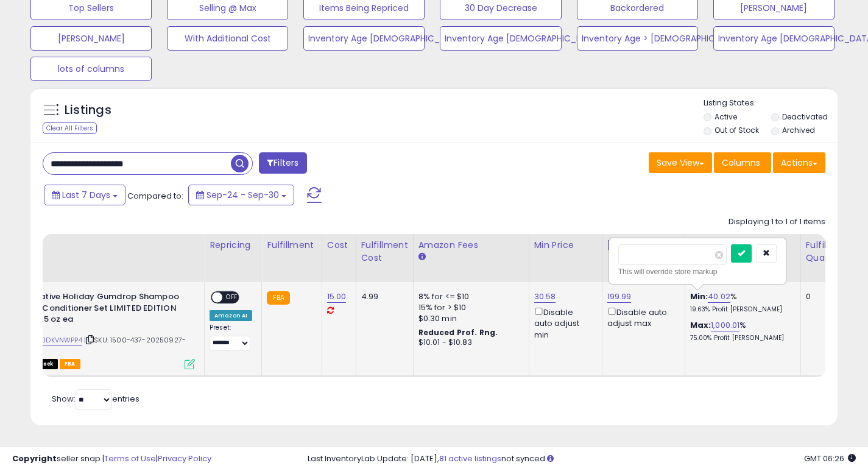 Image resolution: width=868 pixels, height=471 pixels. I want to click on div: Displaying 1 to 1 of 1 items, so click(776, 222).